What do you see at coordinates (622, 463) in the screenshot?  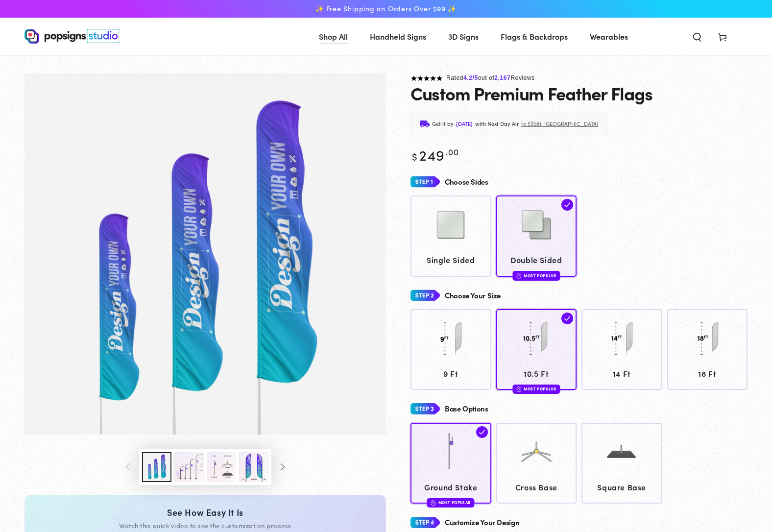 I see `a: Square Base Square Base` at bounding box center [622, 463].